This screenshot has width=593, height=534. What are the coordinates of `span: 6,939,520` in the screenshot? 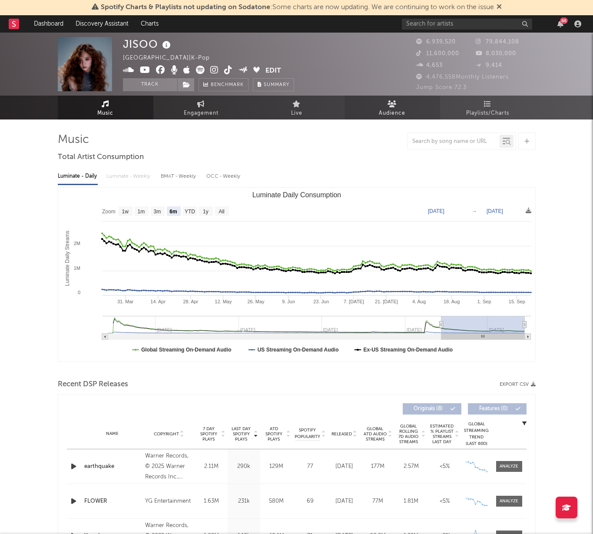 It's located at (436, 42).